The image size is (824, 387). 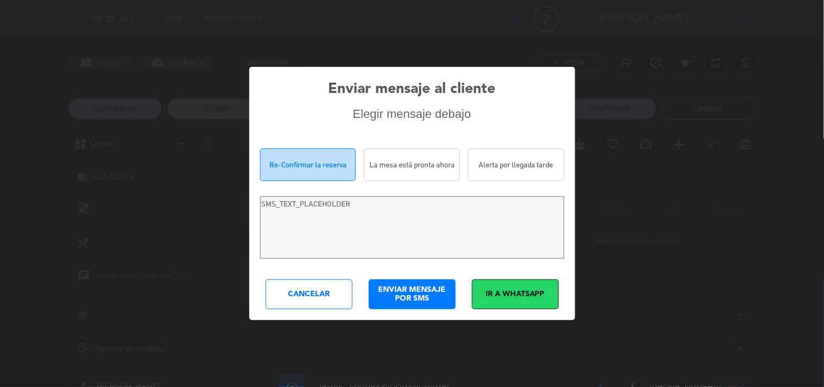 What do you see at coordinates (412, 89) in the screenshot?
I see `div: Enviar mensaje al cliente` at bounding box center [412, 89].